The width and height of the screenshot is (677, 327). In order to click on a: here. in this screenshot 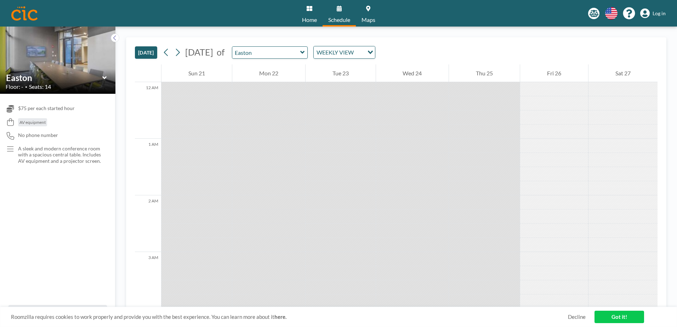, I will do `click(280, 317)`.